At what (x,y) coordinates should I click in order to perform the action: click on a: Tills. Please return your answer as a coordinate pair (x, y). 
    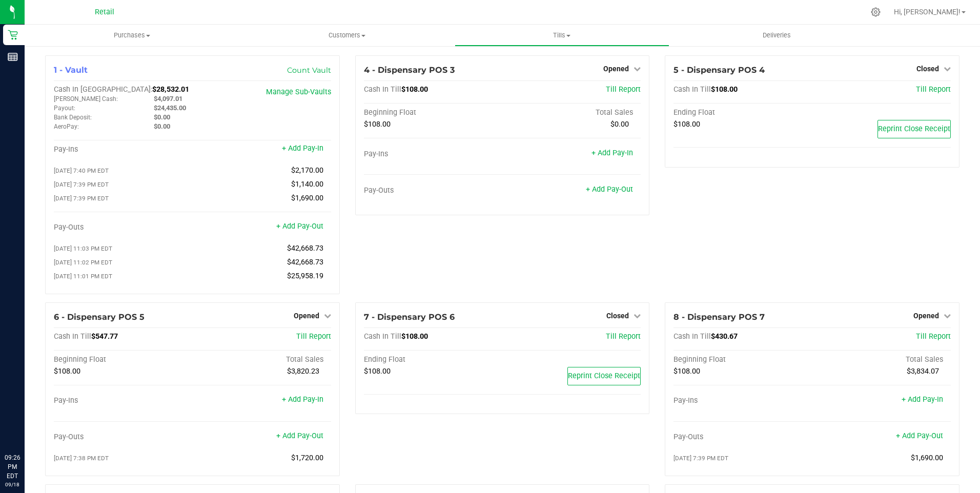
    Looking at the image, I should click on (562, 35).